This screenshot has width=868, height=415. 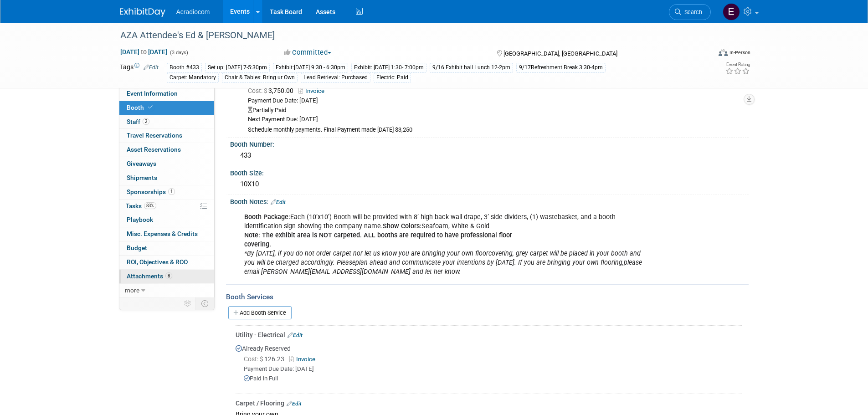 I want to click on img: ExhibitDay, so click(x=143, y=12).